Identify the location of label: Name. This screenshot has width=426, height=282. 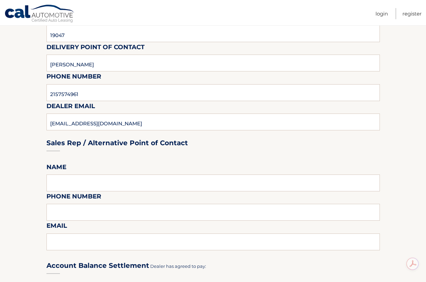
(56, 168).